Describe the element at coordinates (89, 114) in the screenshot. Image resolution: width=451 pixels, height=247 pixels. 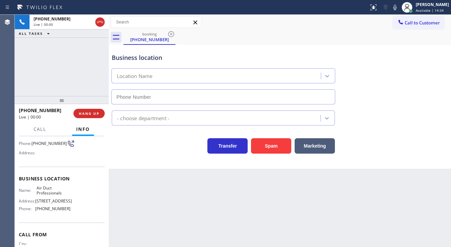
I see `button: HANG UP` at that location.